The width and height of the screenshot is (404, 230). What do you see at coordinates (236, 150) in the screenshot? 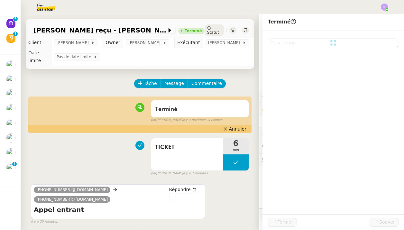
I see `span: min` at bounding box center [236, 150].